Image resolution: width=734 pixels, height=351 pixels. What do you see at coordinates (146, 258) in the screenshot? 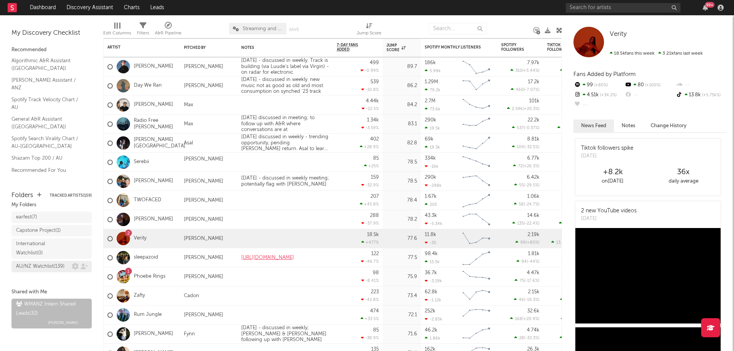
I see `a: sleepazoid` at bounding box center [146, 258].